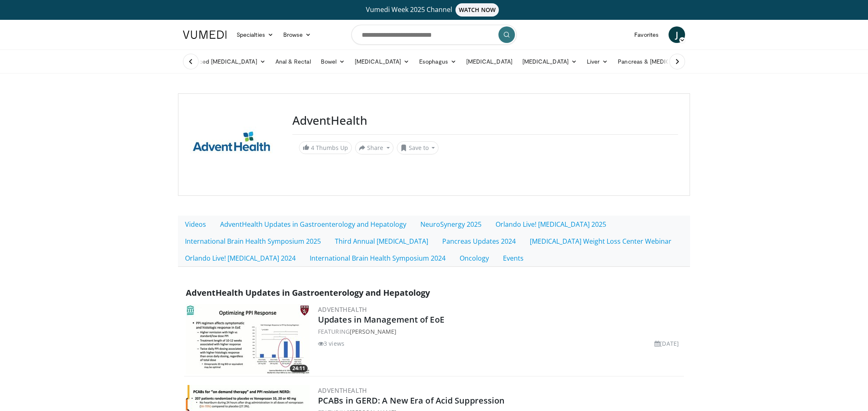 This screenshot has height=411, width=868. What do you see at coordinates (308, 293) in the screenshot?
I see `span: AdventHealth Updates in Gastroenterology and Hepatology` at bounding box center [308, 293].